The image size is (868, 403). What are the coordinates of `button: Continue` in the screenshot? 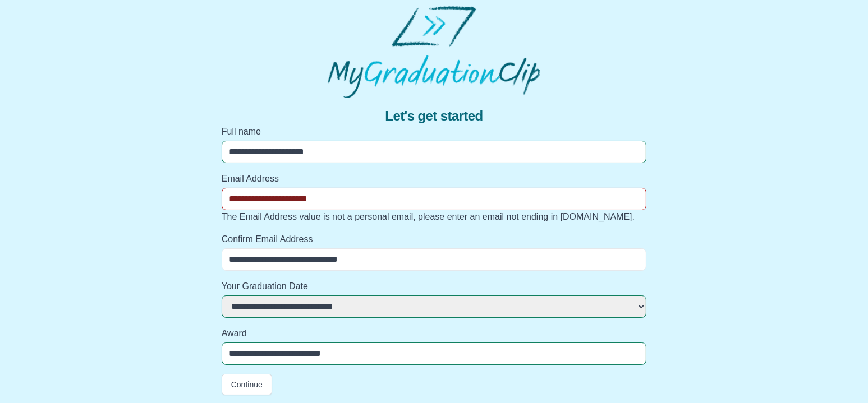 It's located at (247, 384).